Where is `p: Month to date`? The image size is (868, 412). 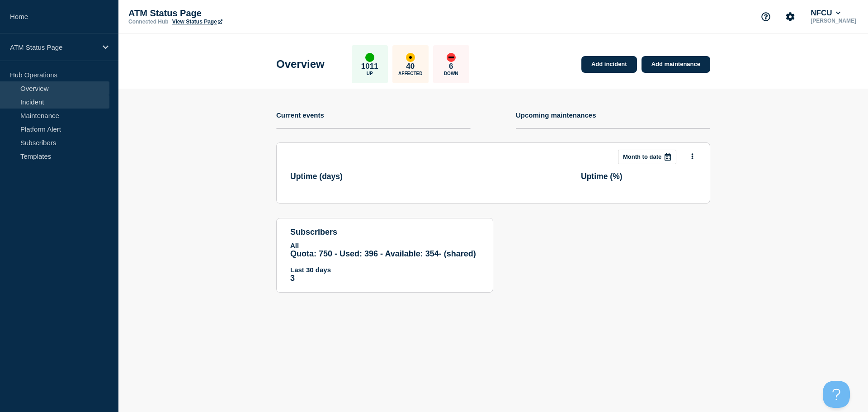 p: Month to date is located at coordinates (642, 157).